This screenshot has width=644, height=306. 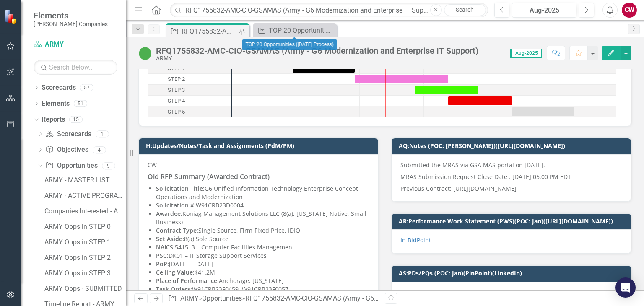 What do you see at coordinates (630, 10) in the screenshot?
I see `div: CW` at bounding box center [630, 10].